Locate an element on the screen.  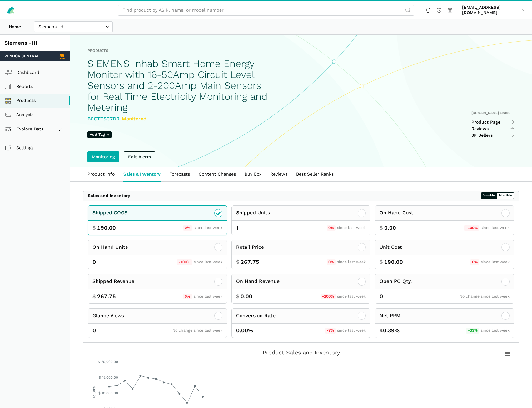
button: Shipped Revenue $ 267.75 0% since last week is located at coordinates (157, 289).